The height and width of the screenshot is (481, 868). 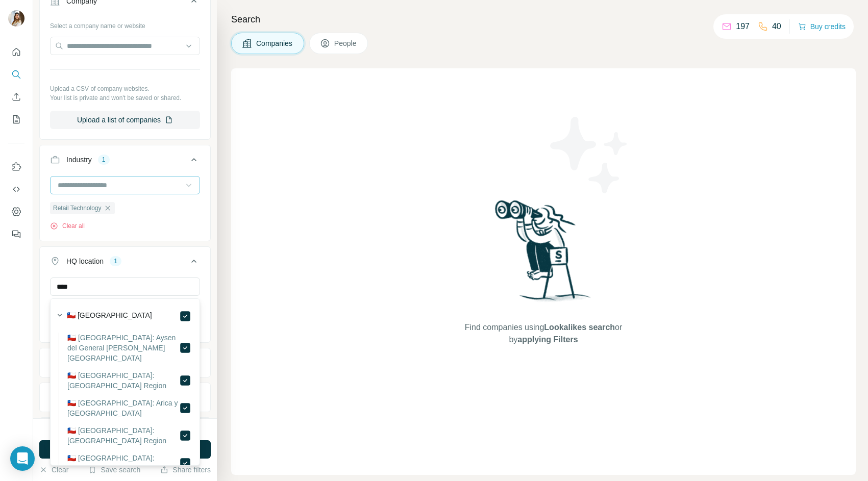 What do you see at coordinates (16, 189) in the screenshot?
I see `button: Use Surfe API` at bounding box center [16, 189].